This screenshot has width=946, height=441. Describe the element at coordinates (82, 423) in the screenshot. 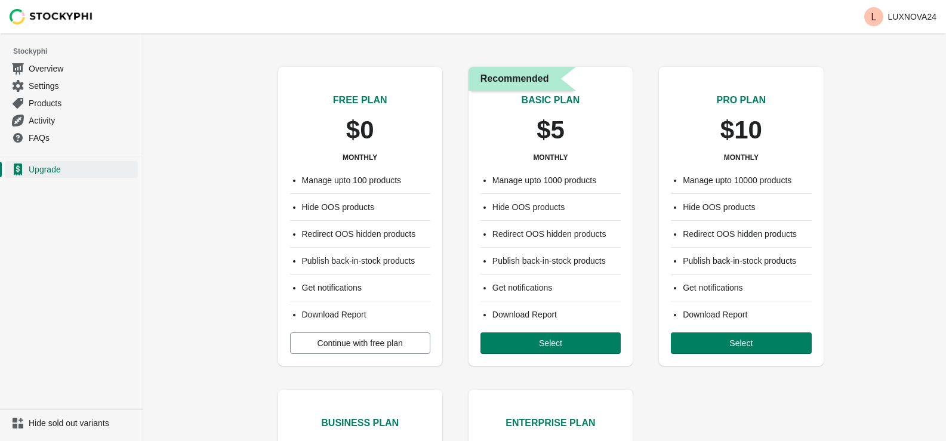

I see `span: Hide sold out variants` at that location.